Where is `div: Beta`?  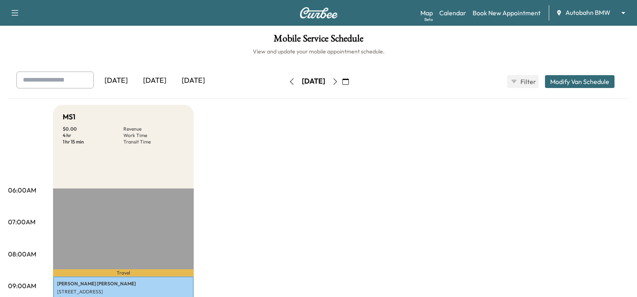 div: Beta is located at coordinates (429, 19).